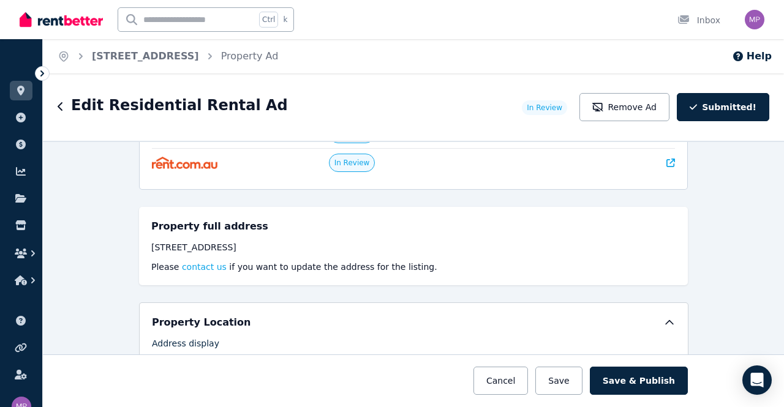 The image size is (784, 407). What do you see at coordinates (699, 20) in the screenshot?
I see `div: Inbox` at bounding box center [699, 20].